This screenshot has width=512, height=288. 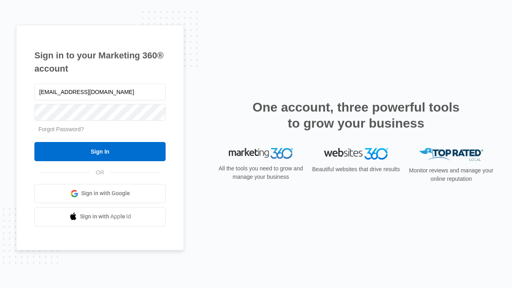 What do you see at coordinates (356, 169) in the screenshot?
I see `p: Beautiful websites that drive results` at bounding box center [356, 169].